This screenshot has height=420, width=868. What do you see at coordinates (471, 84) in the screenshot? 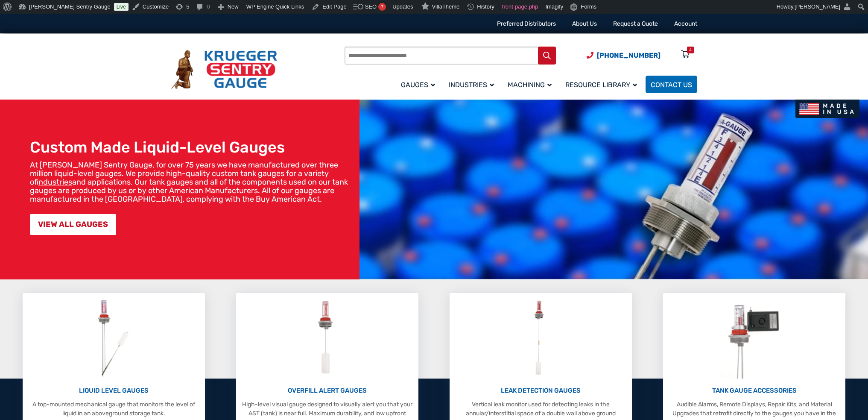
I see `span: Industries` at bounding box center [471, 84].